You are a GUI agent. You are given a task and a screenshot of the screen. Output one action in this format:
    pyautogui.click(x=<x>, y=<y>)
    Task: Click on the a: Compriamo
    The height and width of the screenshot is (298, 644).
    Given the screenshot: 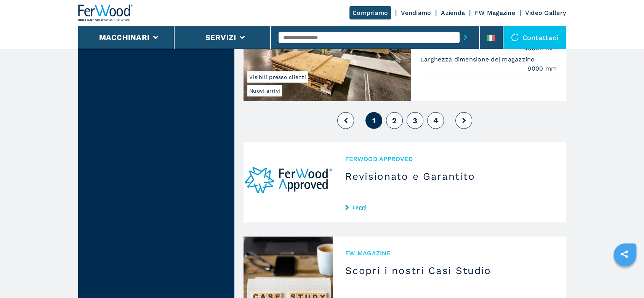 What is the action you would take?
    pyautogui.click(x=370, y=13)
    